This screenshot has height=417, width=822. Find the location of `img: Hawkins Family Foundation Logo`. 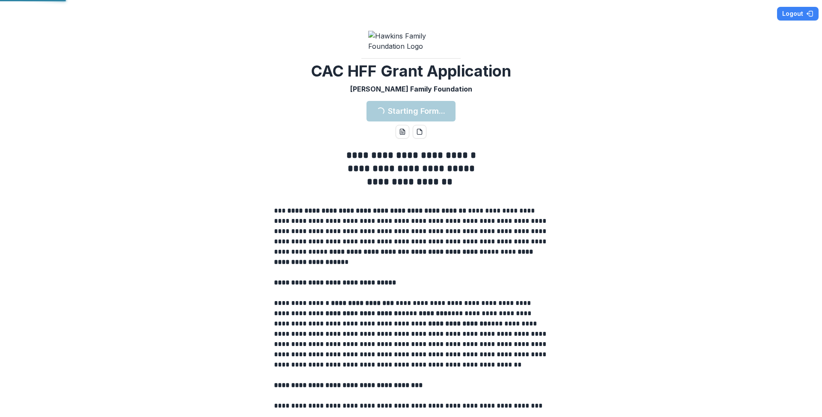

img: Hawkins Family Foundation Logo is located at coordinates (411, 41).